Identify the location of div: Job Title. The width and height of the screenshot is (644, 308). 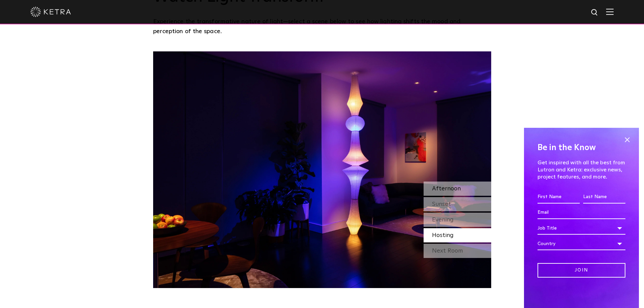
(582, 228).